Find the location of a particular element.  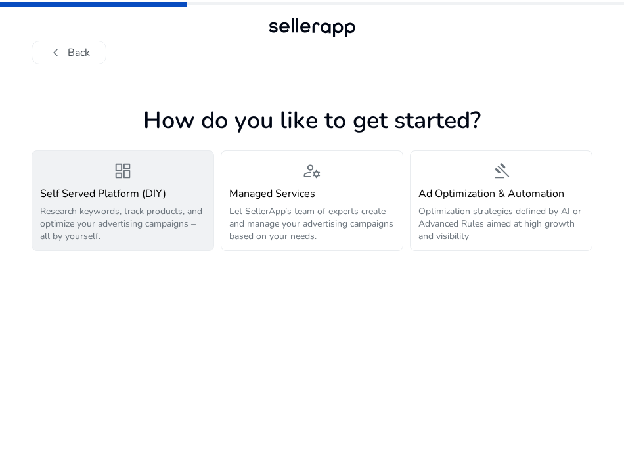

span: dashboard is located at coordinates (123, 171).